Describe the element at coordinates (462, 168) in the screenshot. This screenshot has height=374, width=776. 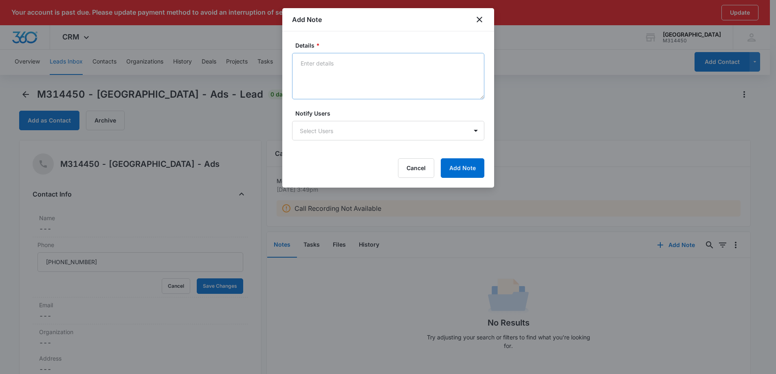
I see `button: Add Note` at that location.